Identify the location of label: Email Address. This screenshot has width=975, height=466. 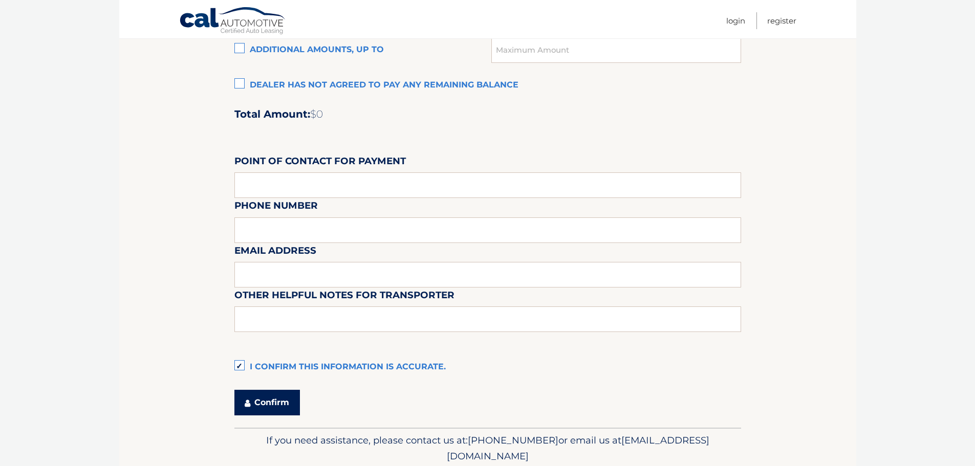
(275, 252).